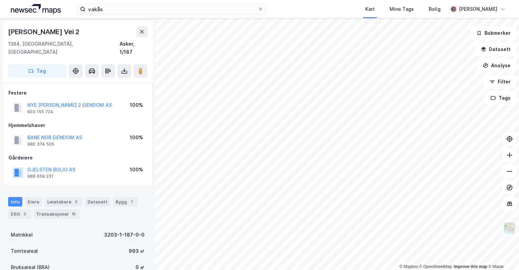 This screenshot has height=270, width=519. What do you see at coordinates (97, 202) in the screenshot?
I see `div: Datasett` at bounding box center [97, 202].